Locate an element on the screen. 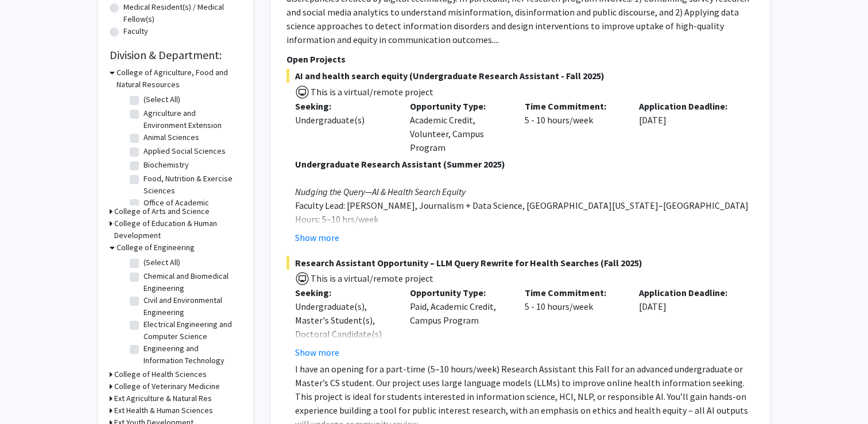 This screenshot has height=424, width=868. span: Hours: 5~10 hrs/week is located at coordinates (336, 219).